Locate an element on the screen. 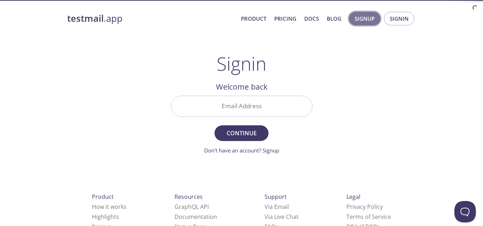 The height and width of the screenshot is (226, 483). a: Privacy Policy is located at coordinates (365, 207).